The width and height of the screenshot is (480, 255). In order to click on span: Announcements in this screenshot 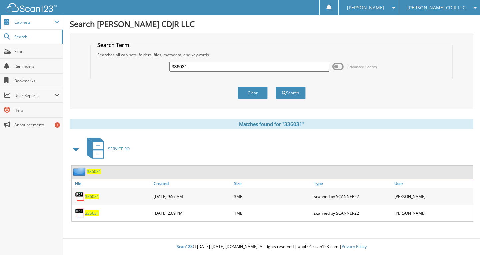, I will do `click(37, 125)`.